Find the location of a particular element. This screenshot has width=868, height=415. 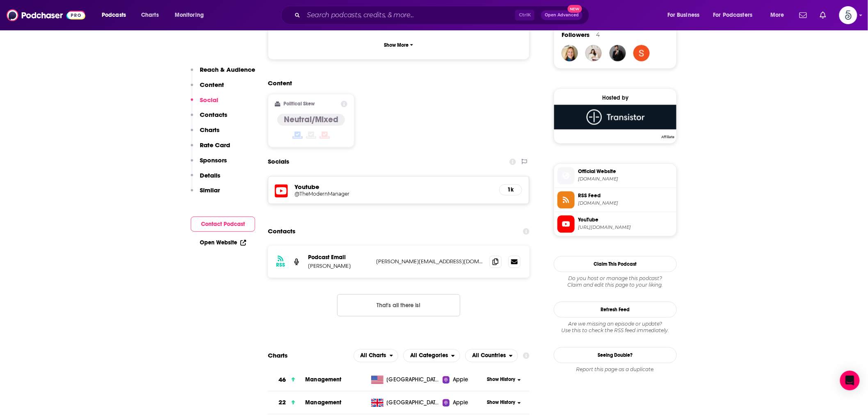

p: Show More is located at coordinates (397, 45).